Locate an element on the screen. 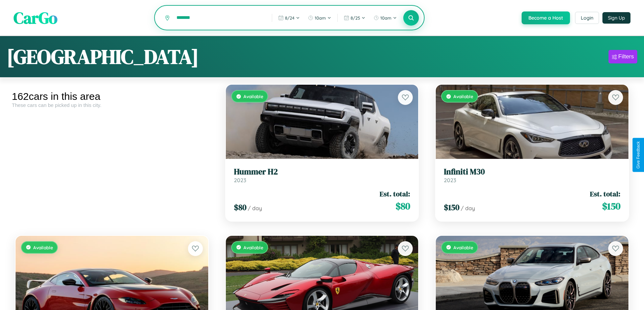 This screenshot has height=310, width=644. a: Infiniti M302023 is located at coordinates (532, 175).